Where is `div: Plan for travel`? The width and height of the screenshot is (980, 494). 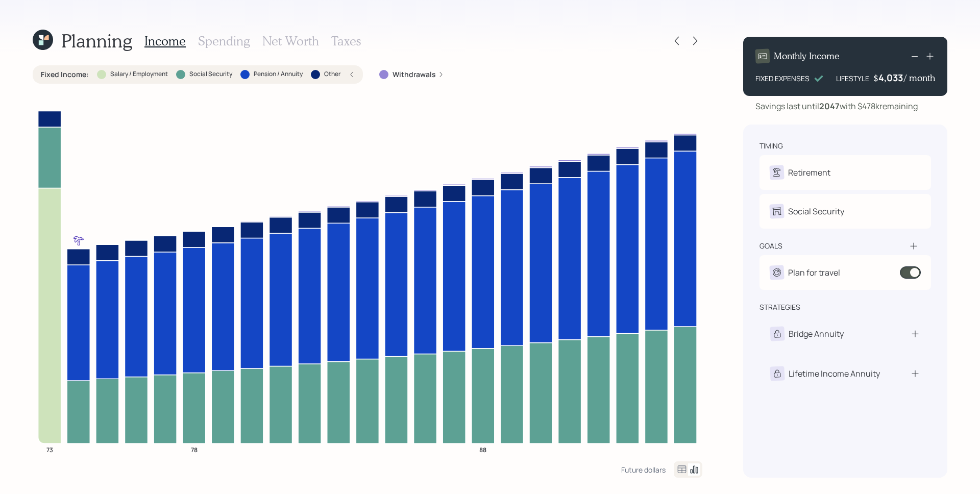
div: Plan for travel is located at coordinates (814, 272).